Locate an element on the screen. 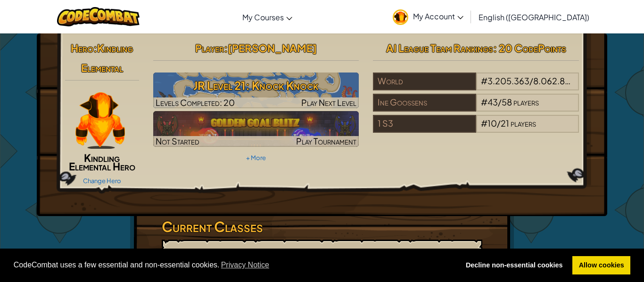 The width and height of the screenshot is (644, 282). a: deny cookies is located at coordinates (514, 266).